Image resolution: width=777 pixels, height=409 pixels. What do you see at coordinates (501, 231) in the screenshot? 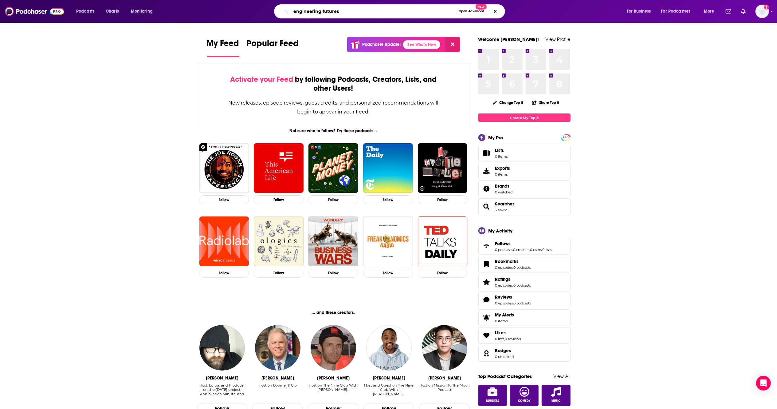
I see `div: My Activity` at bounding box center [501, 231].